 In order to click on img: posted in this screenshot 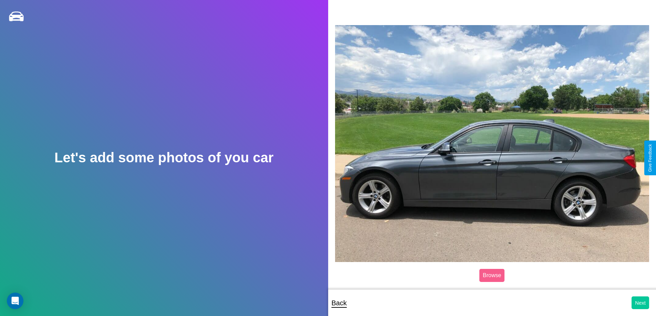, I will do `click(492, 144)`.